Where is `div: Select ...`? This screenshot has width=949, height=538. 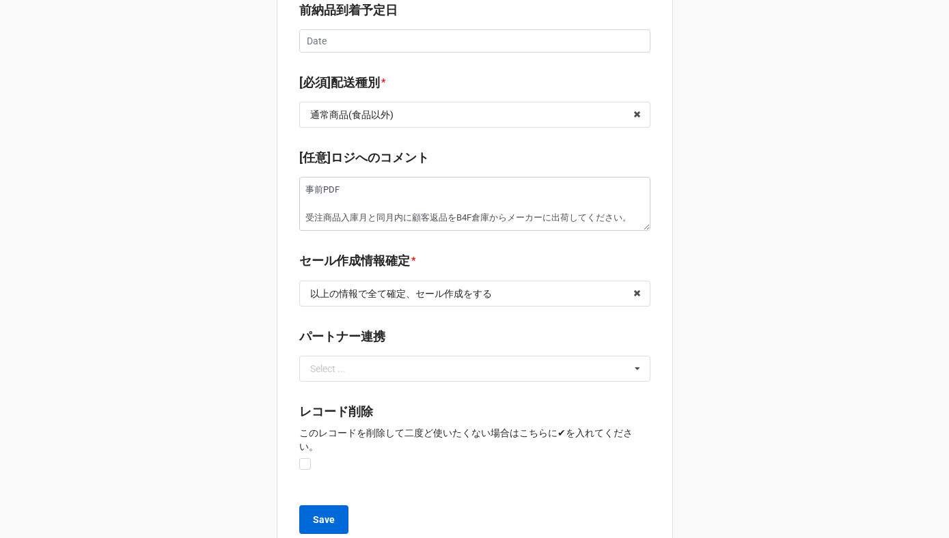
div: Select ... is located at coordinates (328, 369).